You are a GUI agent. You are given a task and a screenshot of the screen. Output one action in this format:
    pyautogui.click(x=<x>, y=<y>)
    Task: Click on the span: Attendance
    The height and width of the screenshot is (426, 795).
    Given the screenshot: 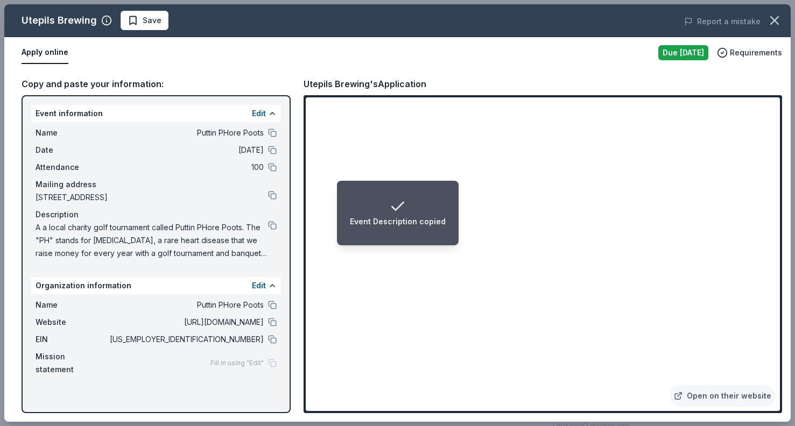 What is the action you would take?
    pyautogui.click(x=72, y=167)
    